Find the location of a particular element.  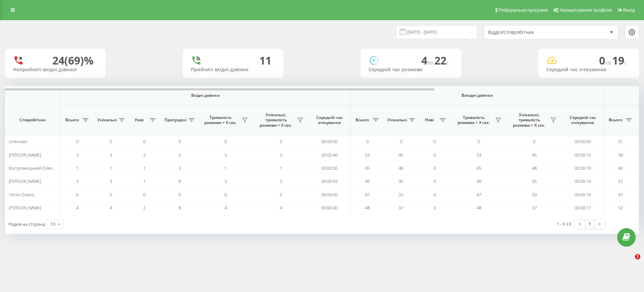

span: Вхідні дзвінки is located at coordinates (205, 95).